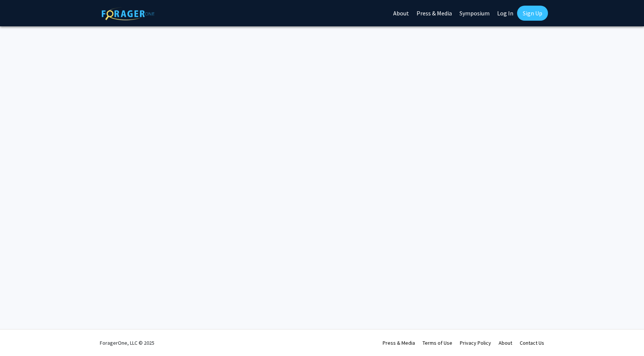  What do you see at coordinates (127, 343) in the screenshot?
I see `div: ForagerOne, LLC © 2025` at bounding box center [127, 343].